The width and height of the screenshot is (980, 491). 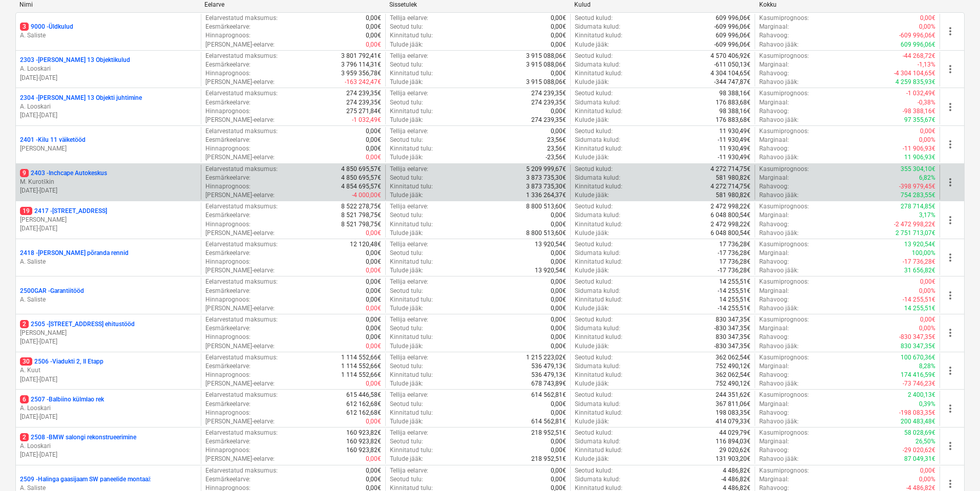 What do you see at coordinates (734, 157) in the screenshot?
I see `p: -11 930,49€` at bounding box center [734, 157].